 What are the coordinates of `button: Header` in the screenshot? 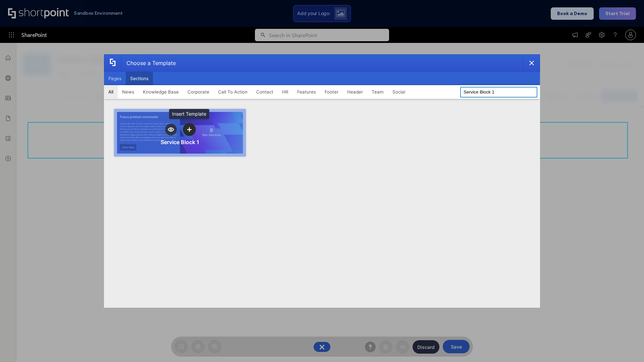 It's located at (355, 92).